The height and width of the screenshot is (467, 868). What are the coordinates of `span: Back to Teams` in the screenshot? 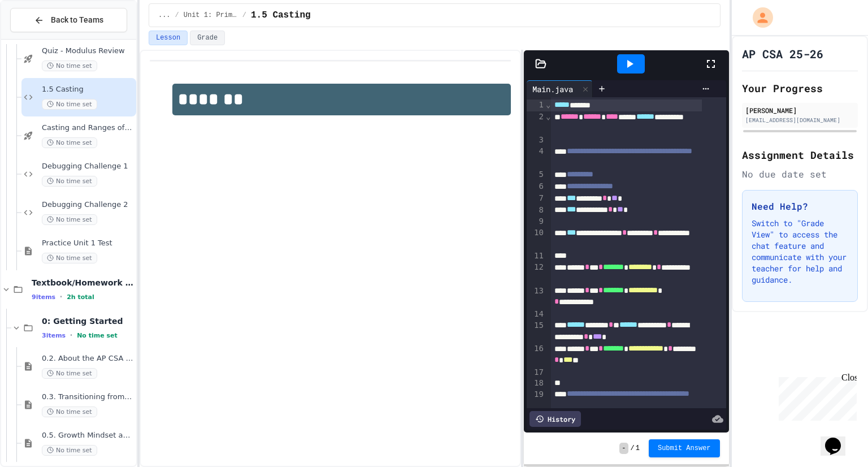 It's located at (77, 20).